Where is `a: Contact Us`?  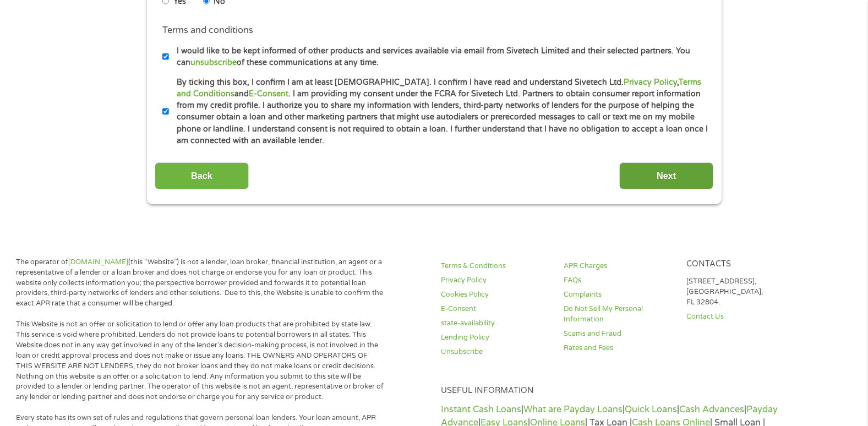
a: Contact Us is located at coordinates (741, 317).